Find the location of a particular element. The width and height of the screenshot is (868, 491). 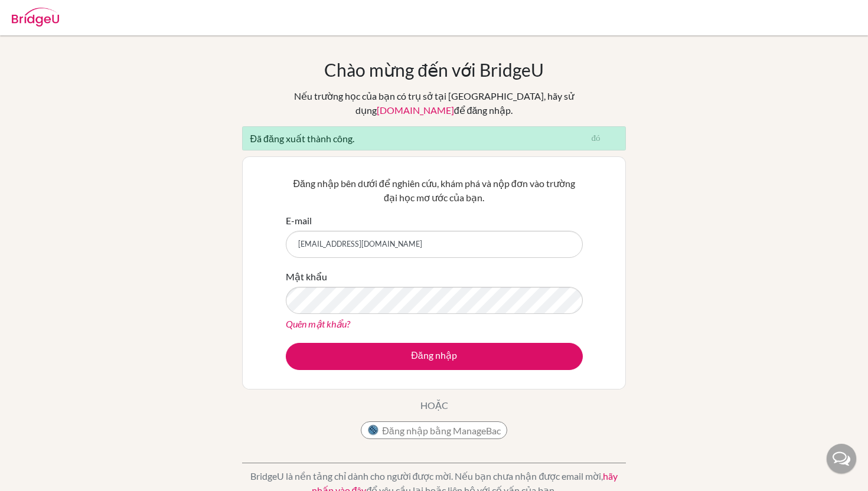

font: Đăng nhập is located at coordinates (433, 355).